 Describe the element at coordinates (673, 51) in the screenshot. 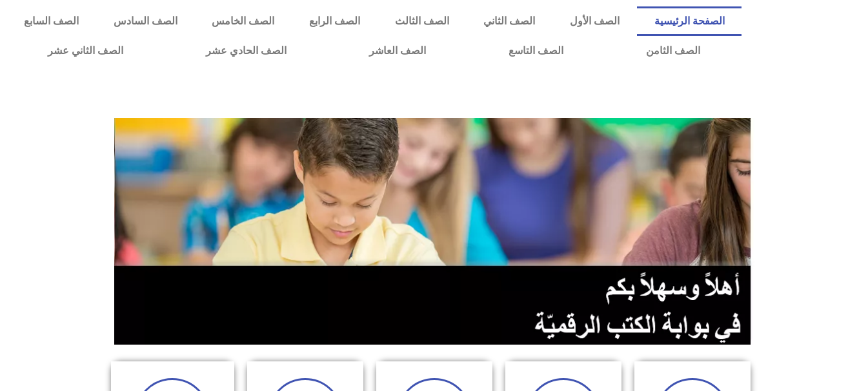

I see `a: الصف الثامن` at that location.